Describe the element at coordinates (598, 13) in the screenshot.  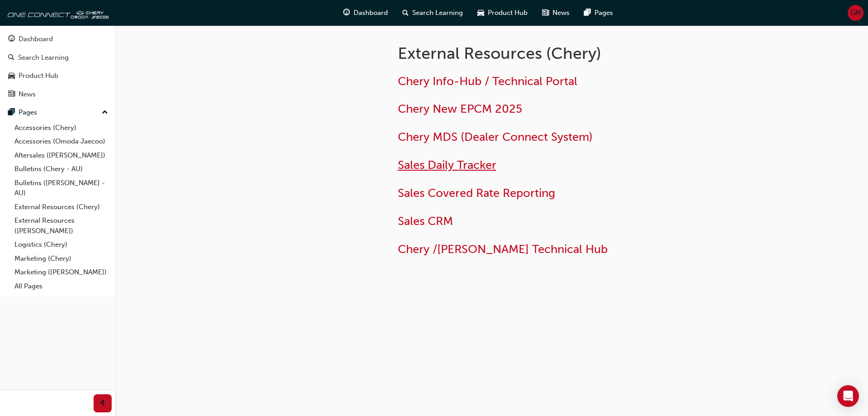
I see `a: pages-iconPages` at that location.